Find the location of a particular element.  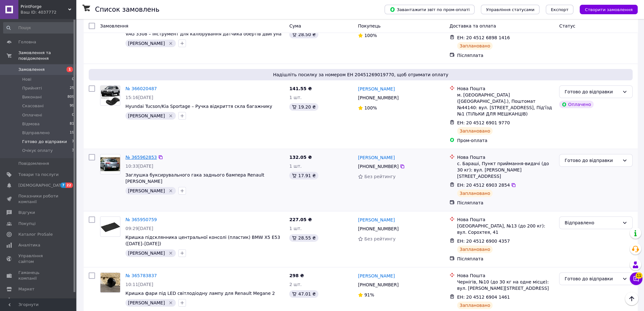

span: Управління сайтом is located at coordinates (38, 259).